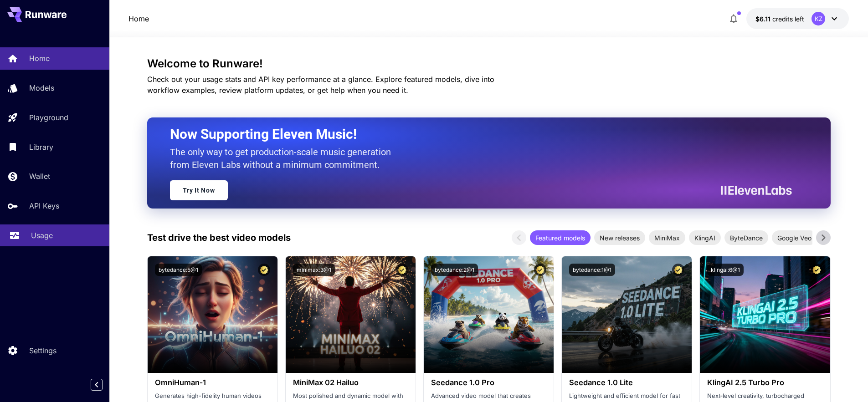 The width and height of the screenshot is (868, 402). Describe the element at coordinates (794, 238) in the screenshot. I see `span: Google Veo` at that location.